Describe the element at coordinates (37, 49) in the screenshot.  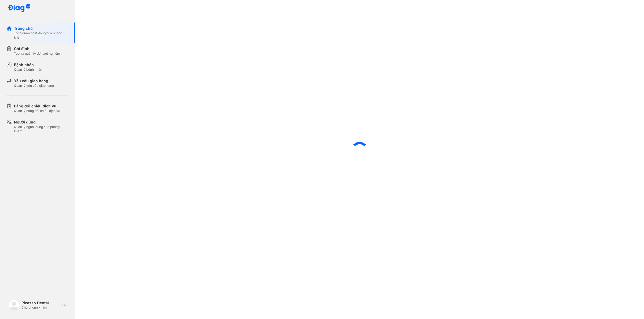
I see `div: Chỉ định` at that location.